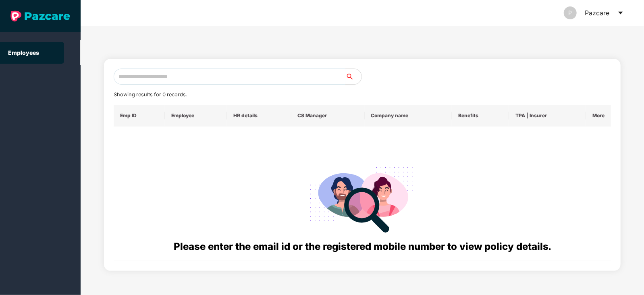  Describe the element at coordinates (363, 198) in the screenshot. I see `img: svg+xml;base64,PHN2ZyB4bWxucz0iaHR0cDovL3d3dy53My5vcmcvMjAwMC9zdmciIHdpZHRoPSIyODgiIGhlaWdodD0iMj...` at that location.